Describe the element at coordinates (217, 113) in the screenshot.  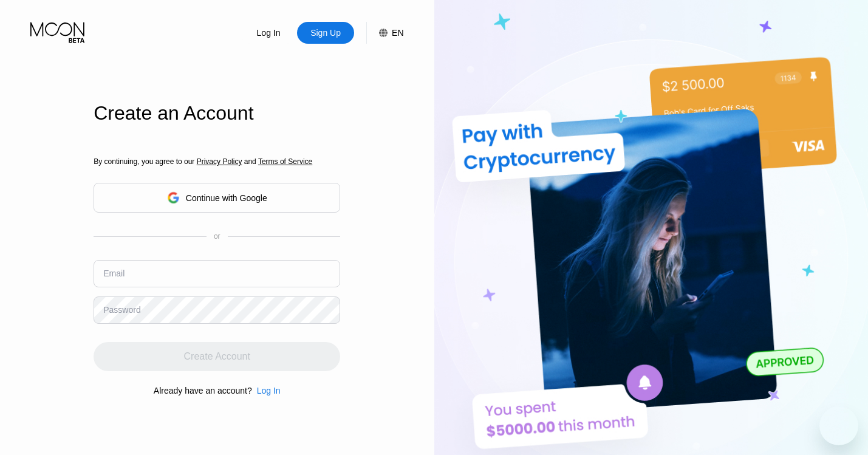
I see `div: Create an Account` at that location.